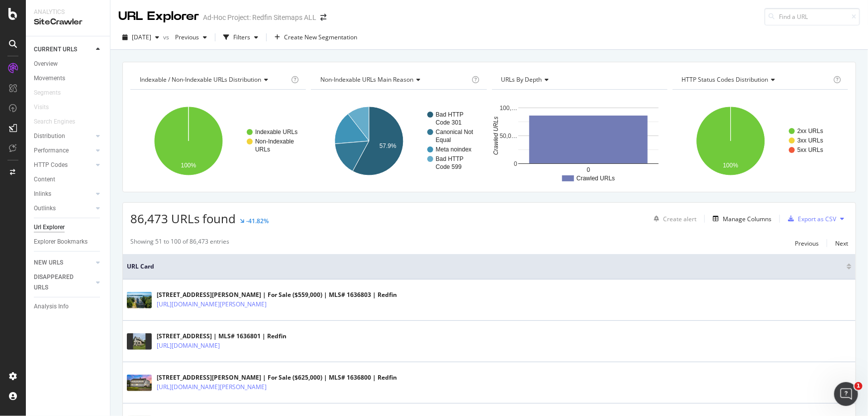 This screenshot has height=416, width=868. Describe the element at coordinates (453, 150) in the screenshot. I see `text: Meta noindex` at that location.